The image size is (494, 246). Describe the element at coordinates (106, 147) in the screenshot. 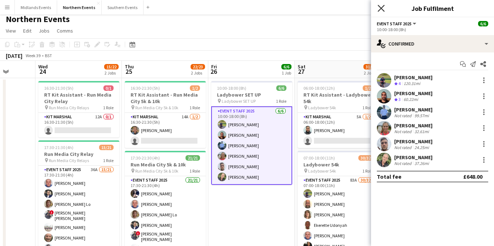

I see `span: 15/21` at that location.